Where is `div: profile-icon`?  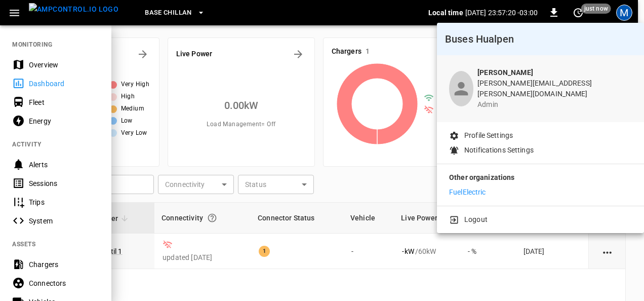 div: profile-icon is located at coordinates (462, 88).